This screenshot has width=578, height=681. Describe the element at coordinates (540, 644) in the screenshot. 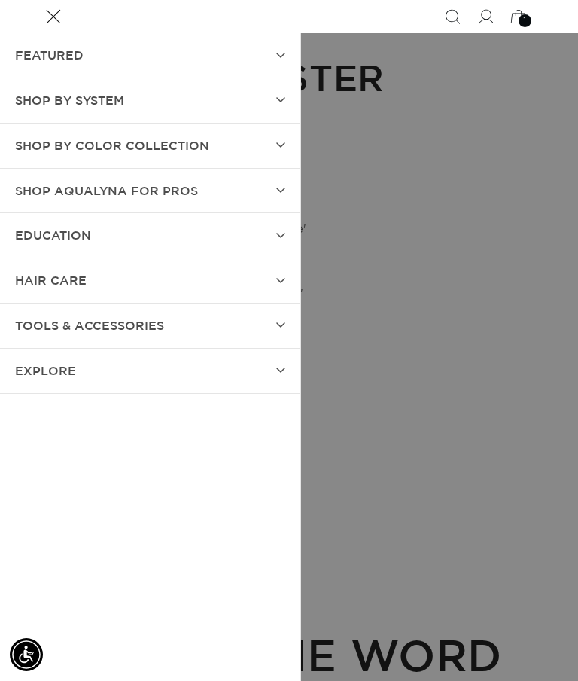

I see `div: Chat Widget` at that location.